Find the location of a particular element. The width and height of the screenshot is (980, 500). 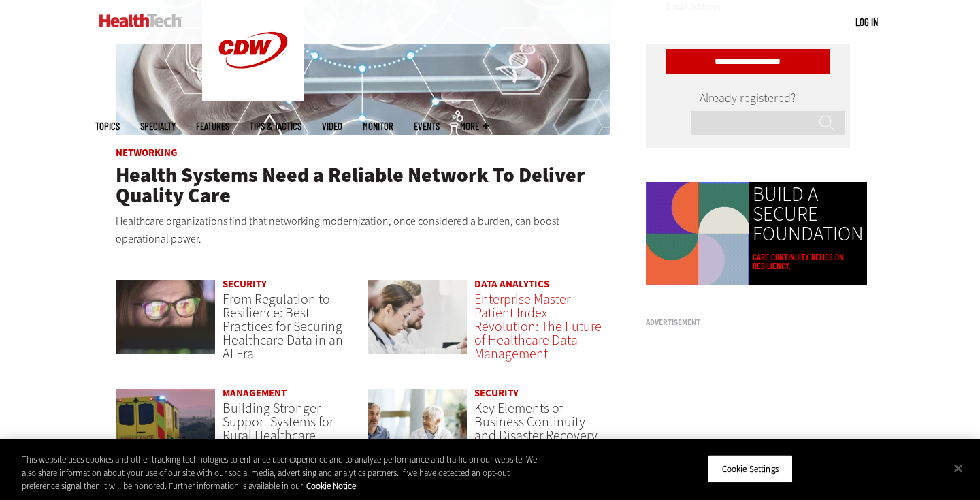

span: Enterprise Master Patient Index Revolution: The Future of Healthcare Data Management is located at coordinates (538, 326).